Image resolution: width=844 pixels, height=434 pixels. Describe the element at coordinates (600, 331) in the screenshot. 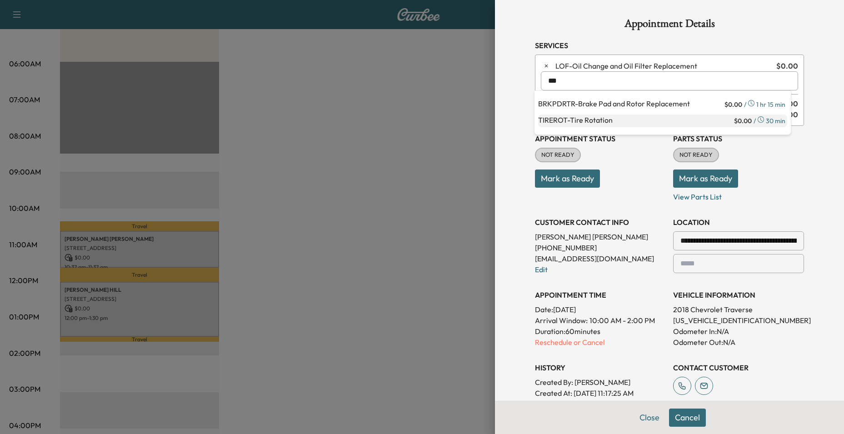

I see `p: Duration: 60 minutes` at that location.